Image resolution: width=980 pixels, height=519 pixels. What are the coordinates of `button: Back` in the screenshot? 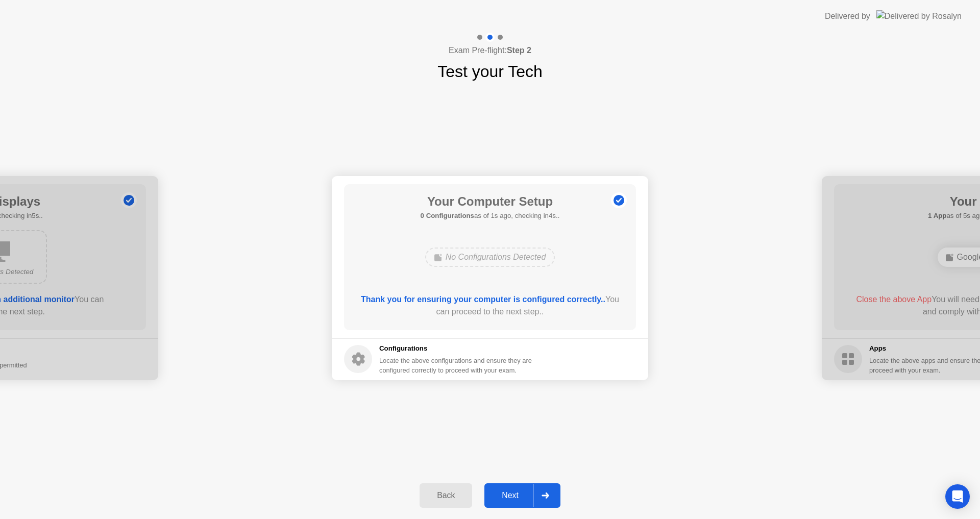 It's located at (446, 496).